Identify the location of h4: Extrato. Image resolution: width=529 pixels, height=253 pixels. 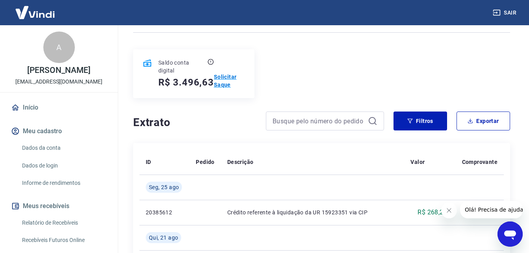
(195, 122).